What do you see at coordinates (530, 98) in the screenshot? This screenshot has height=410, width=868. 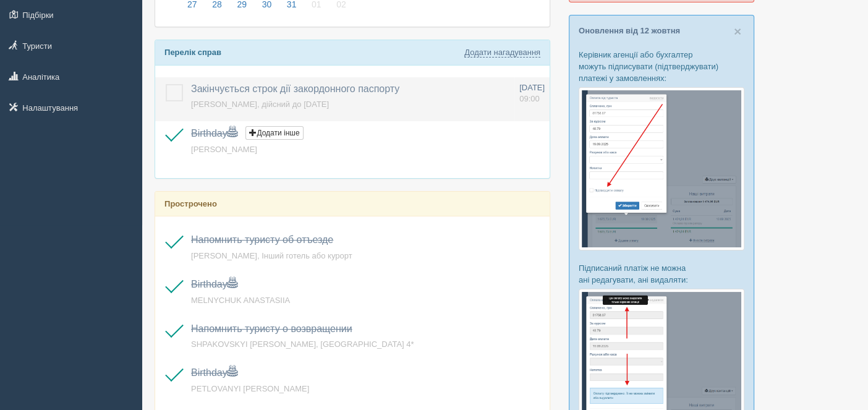 I see `span: 09:00` at bounding box center [530, 98].